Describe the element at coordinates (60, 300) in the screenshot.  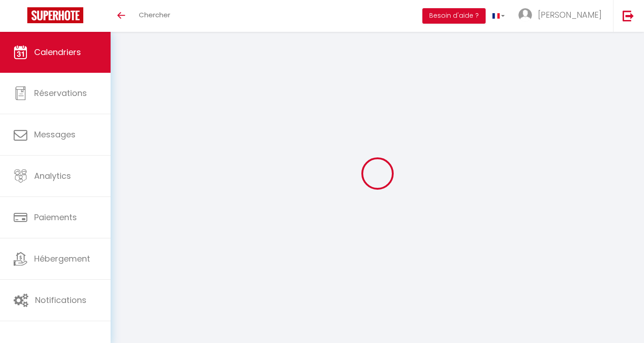
I see `span: Notifications` at that location.